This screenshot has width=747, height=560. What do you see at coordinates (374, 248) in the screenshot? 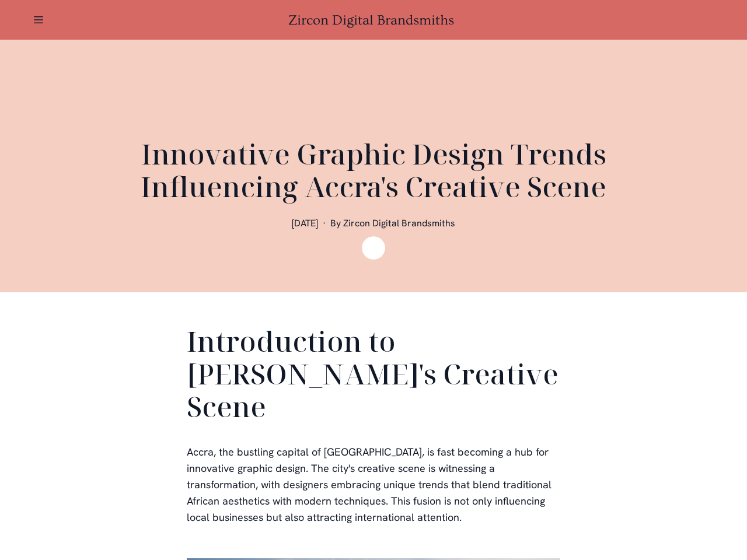
I see `img: Zircon Digital Brandsmiths` at bounding box center [374, 248].